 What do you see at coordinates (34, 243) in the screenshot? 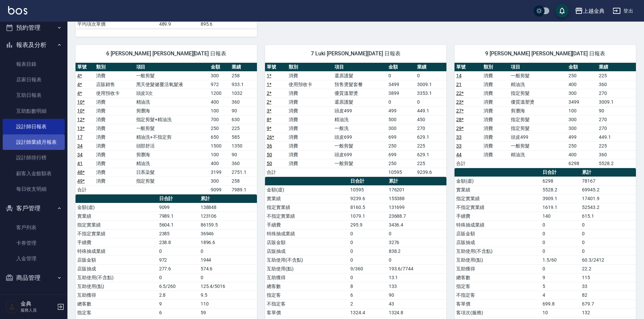
I see `a: 卡券管理` at bounding box center [34, 243].